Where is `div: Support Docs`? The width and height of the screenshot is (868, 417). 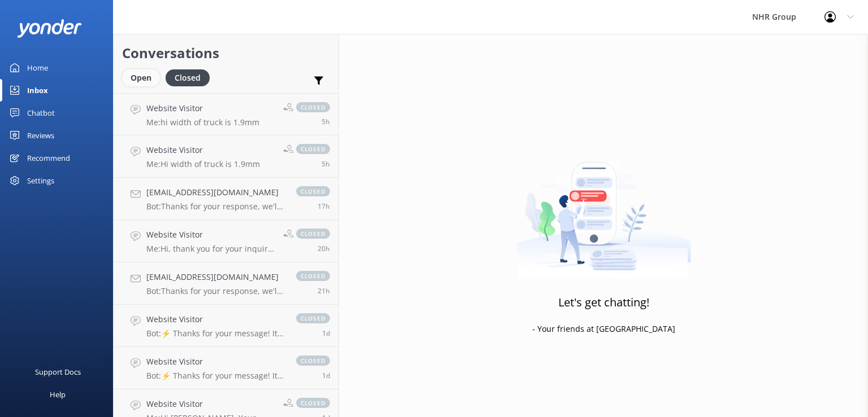
div: Support Docs is located at coordinates (57, 371).